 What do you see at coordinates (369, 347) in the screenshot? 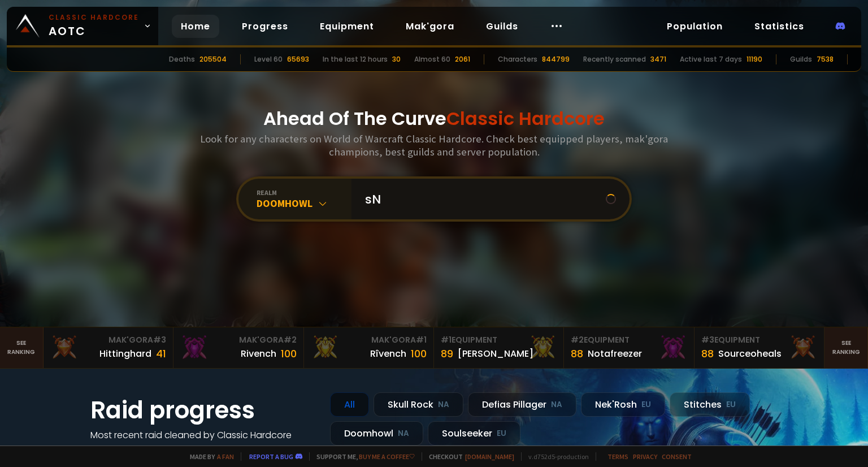
I see `a: Mak'Gora#1Rîvench100` at bounding box center [369, 347].